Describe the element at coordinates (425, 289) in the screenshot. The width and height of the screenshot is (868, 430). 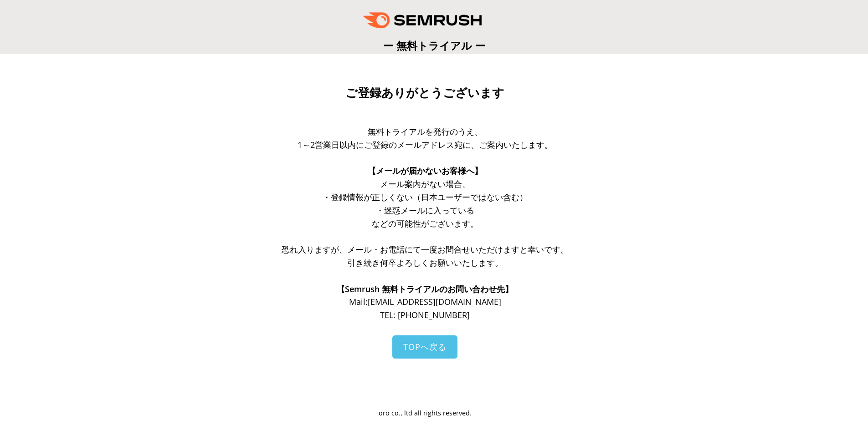
I see `span: 【Semrush 無料トライアルのお問い合わせ先】` at that location.